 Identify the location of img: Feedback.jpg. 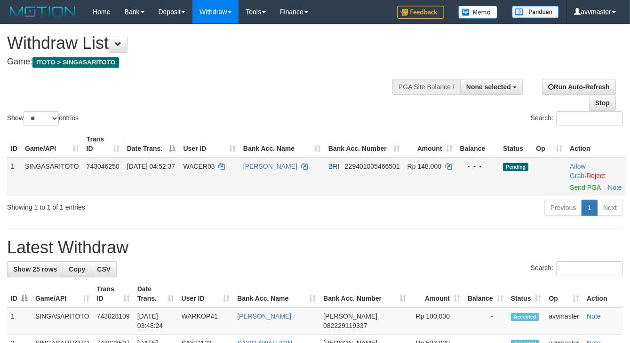
(421, 12).